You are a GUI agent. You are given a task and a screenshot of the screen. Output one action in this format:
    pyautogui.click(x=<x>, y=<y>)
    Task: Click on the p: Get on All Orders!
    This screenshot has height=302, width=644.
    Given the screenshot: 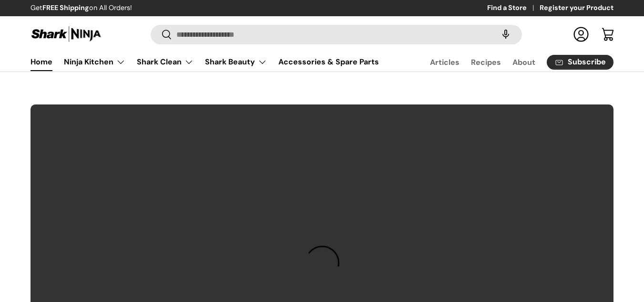 What is the action you would take?
    pyautogui.click(x=81, y=8)
    